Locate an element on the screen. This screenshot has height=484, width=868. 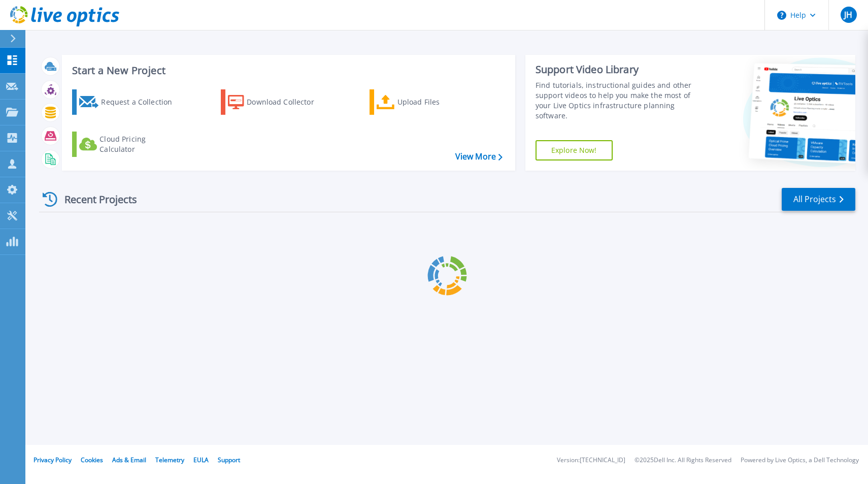
a: Upload Files is located at coordinates (426, 102).